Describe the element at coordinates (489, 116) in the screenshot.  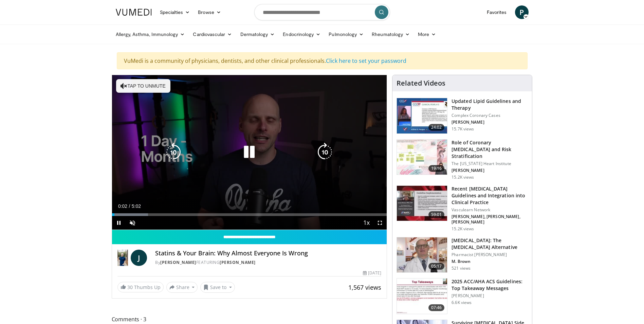
I see `p: Complex Coronary Cases` at that location.